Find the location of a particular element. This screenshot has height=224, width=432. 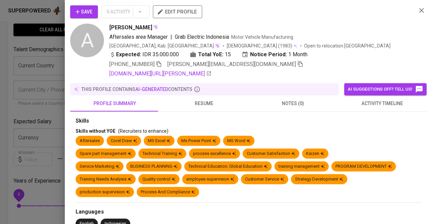

div: MS Word is located at coordinates (238, 141).